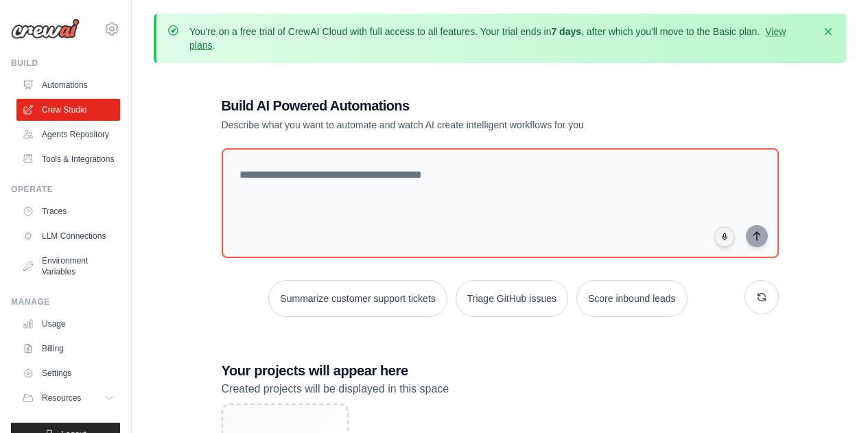 This screenshot has width=868, height=433. I want to click on h1: Build AI Powered Automations, so click(452, 106).